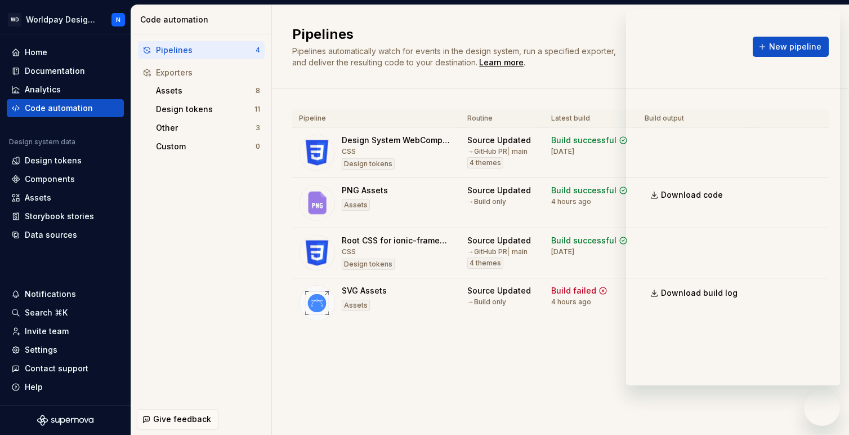 Image resolution: width=849 pixels, height=435 pixels. What do you see at coordinates (65, 420) in the screenshot?
I see `svg: Supernova Logo` at bounding box center [65, 420].